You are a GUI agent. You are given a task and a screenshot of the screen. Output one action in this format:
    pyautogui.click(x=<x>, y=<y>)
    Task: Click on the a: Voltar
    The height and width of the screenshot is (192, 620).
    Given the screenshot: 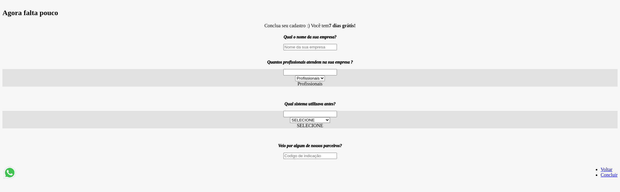 What is the action you would take?
    pyautogui.click(x=607, y=169)
    